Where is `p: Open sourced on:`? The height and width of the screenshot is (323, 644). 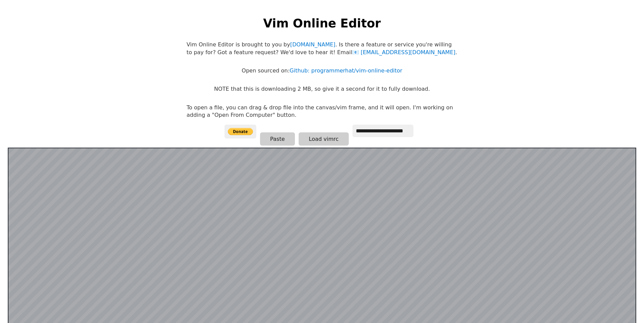 p: Open sourced on: is located at coordinates (322, 71).